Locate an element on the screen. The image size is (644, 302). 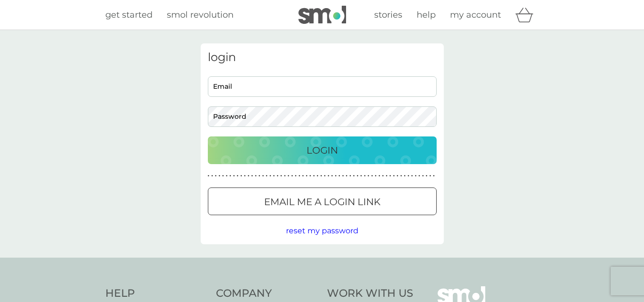
div: basket is located at coordinates (528, 14).